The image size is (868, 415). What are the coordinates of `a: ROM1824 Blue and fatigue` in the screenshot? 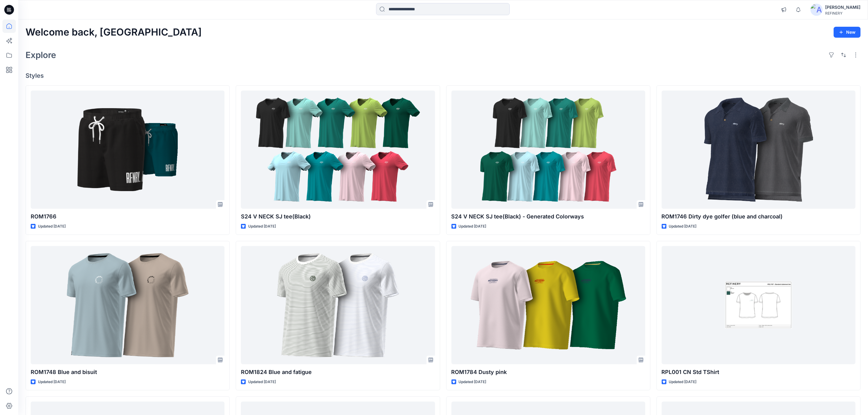 It's located at (338, 305).